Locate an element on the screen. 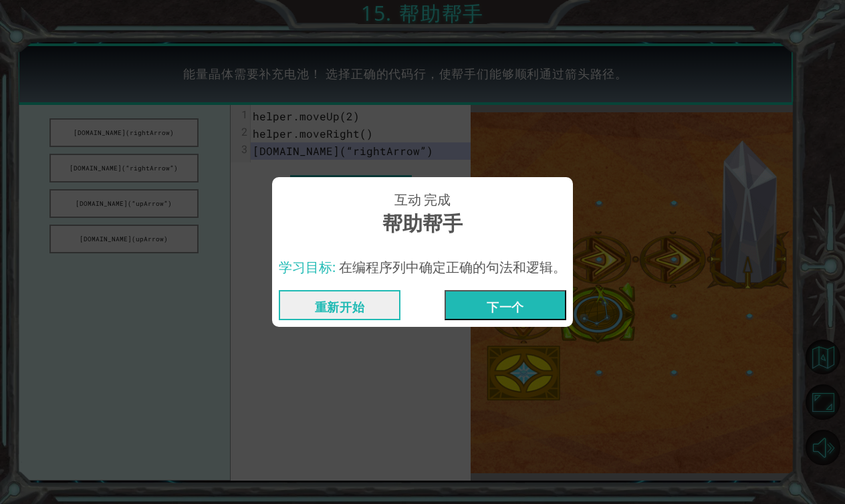 The image size is (845, 504). button: 下一个 is located at coordinates (505, 305).